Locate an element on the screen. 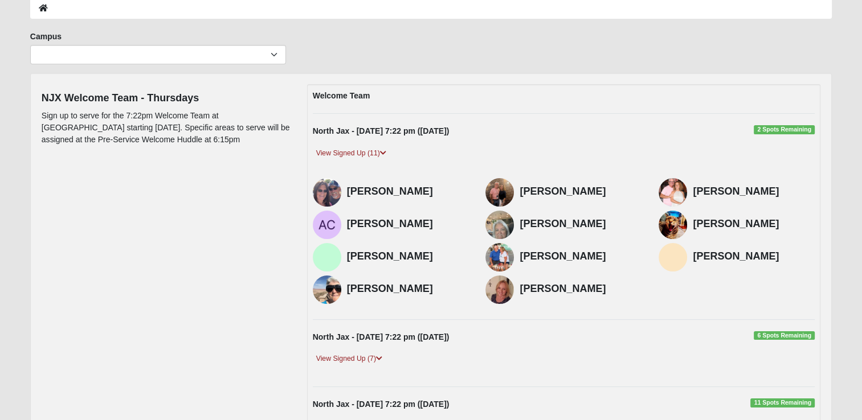 The width and height of the screenshot is (862, 420). img: Jenn Wiest is located at coordinates (673, 225).